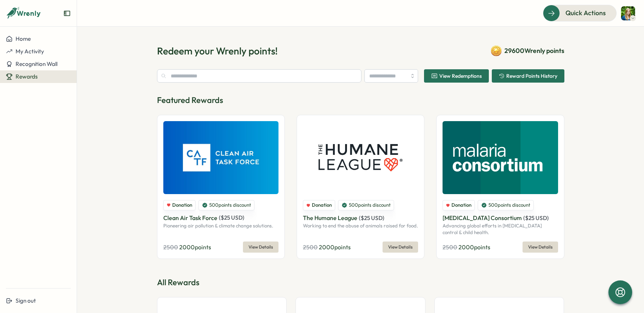  What do you see at coordinates (456, 76) in the screenshot?
I see `button: View Redemptions` at bounding box center [456, 76].